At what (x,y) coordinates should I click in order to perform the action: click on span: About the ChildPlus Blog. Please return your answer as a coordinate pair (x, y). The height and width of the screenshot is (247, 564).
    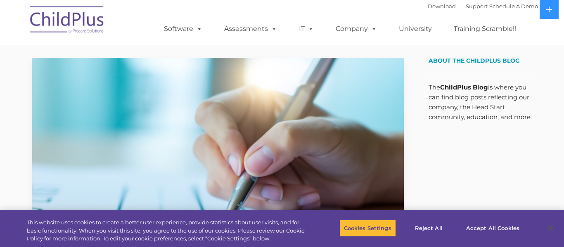
    Looking at the image, I should click on (474, 61).